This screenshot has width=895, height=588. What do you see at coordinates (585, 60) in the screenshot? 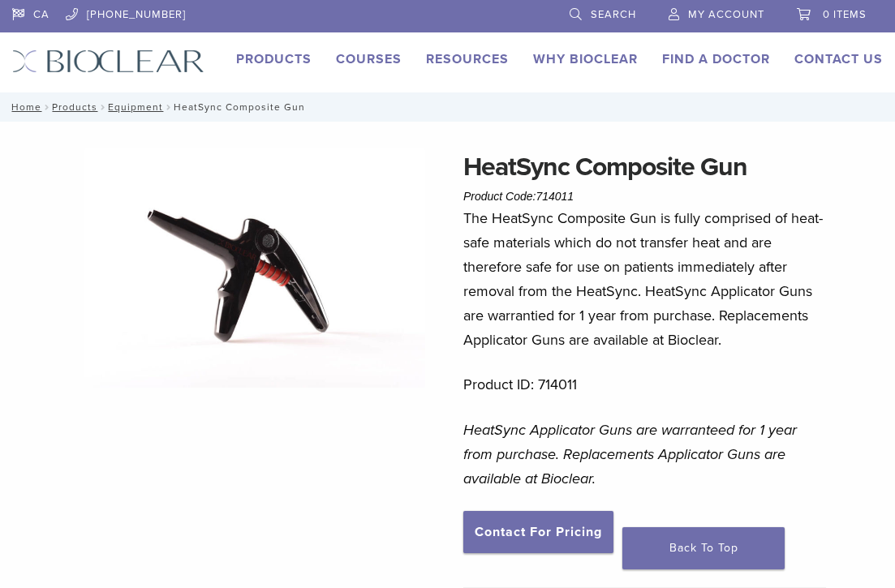
I see `a: Why Bioclear` at bounding box center [585, 60].